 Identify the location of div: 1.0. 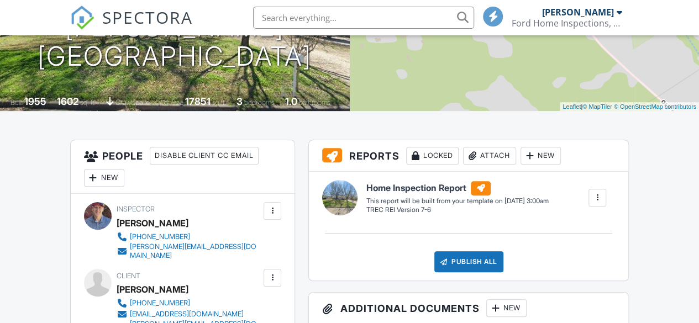
(291, 101).